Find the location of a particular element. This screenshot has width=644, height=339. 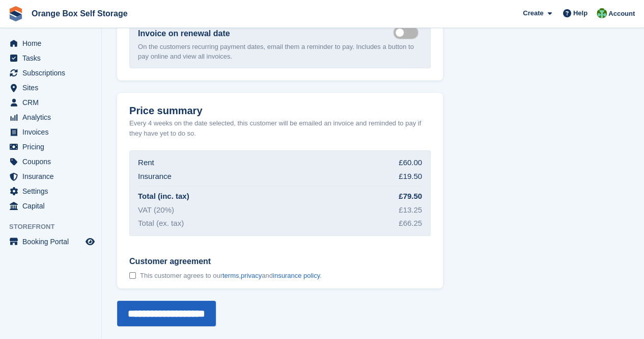

input: Customer agreement This customer agrees to ourterms,privacyandinsurance policy. is located at coordinates (133, 276).